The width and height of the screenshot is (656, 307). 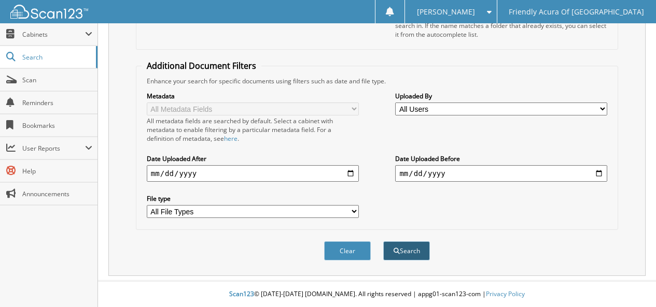 I want to click on a: Privacy Policy, so click(x=505, y=294).